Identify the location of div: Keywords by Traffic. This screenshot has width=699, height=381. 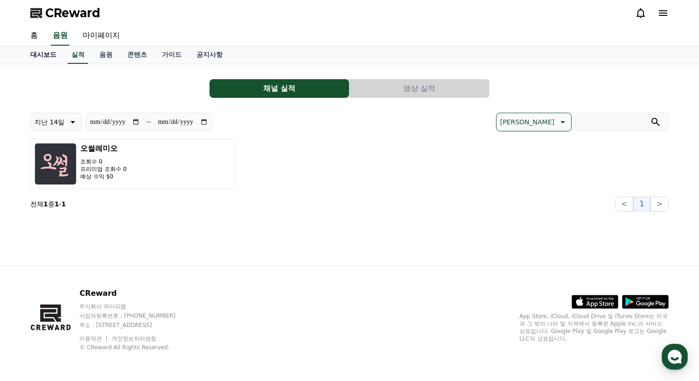
(130, 58).